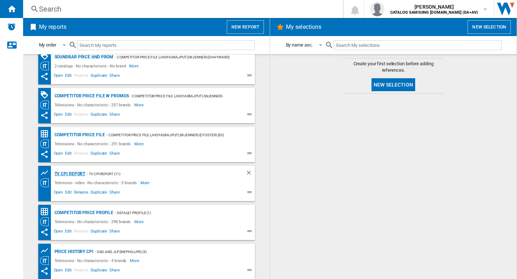 The image size is (517, 279). I want to click on span: Create your first selection before adding references., so click(393, 67).